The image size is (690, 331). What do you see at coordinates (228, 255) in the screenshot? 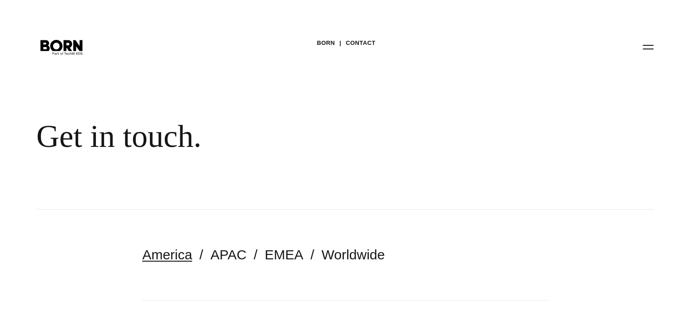
I see `a: APAC` at bounding box center [228, 255].